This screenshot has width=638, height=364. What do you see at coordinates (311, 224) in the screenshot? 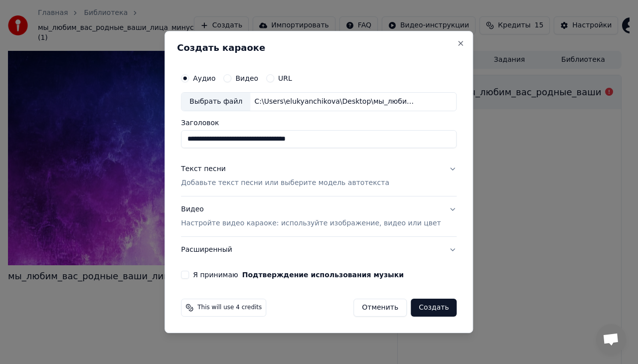
I see `p: Настройте видео караоке: используйте изображение, видео или цвет` at bounding box center [311, 224].